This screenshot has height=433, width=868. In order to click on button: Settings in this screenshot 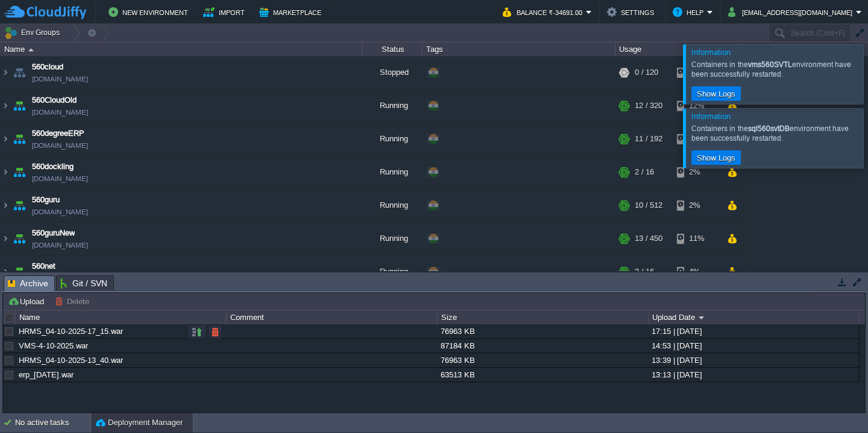, I will do `click(632, 12)`.